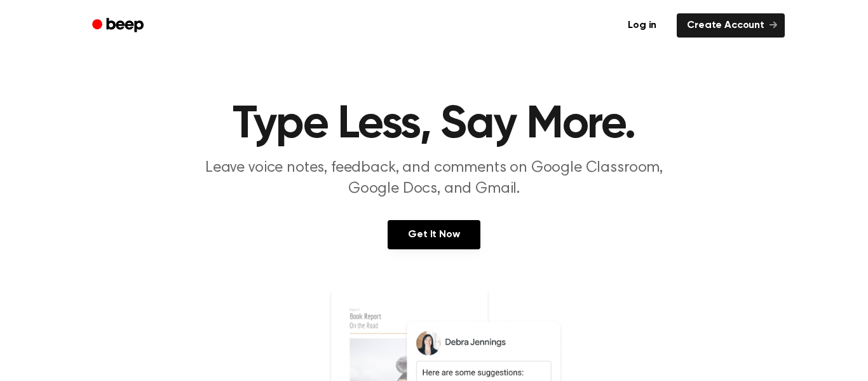 This screenshot has width=868, height=381. I want to click on a: Beep, so click(119, 26).